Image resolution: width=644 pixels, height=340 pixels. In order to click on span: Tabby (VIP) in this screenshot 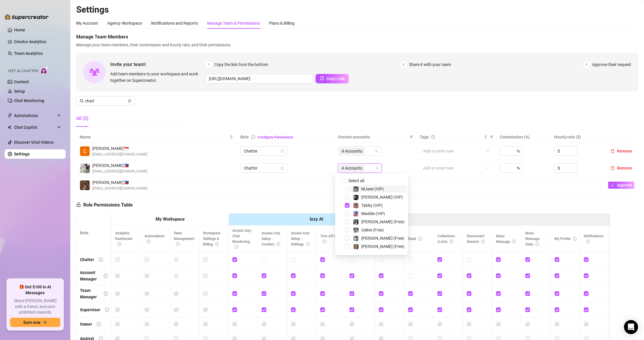, I will do `click(371, 205)`.